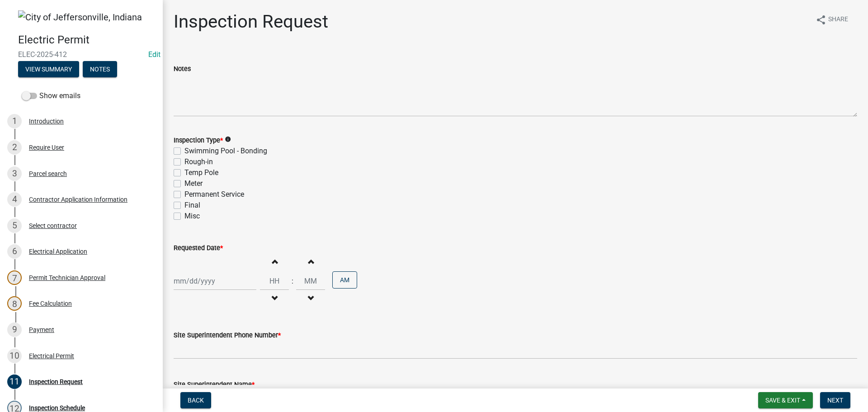 The image size is (868, 412). I want to click on input: Minutes, so click(310, 281).